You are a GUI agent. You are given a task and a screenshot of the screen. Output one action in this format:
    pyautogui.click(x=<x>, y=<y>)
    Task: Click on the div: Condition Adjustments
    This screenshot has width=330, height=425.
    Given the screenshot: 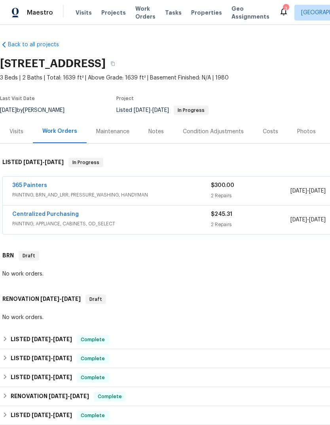 What is the action you would take?
    pyautogui.click(x=213, y=132)
    